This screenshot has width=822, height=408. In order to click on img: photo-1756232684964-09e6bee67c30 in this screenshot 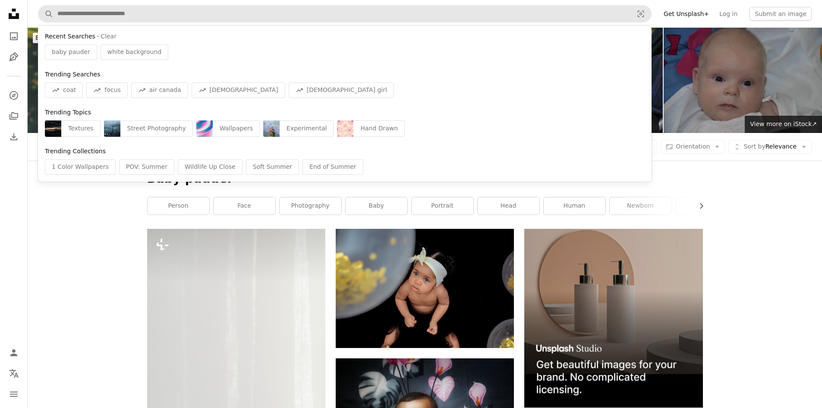, I will do `click(53, 129)`.